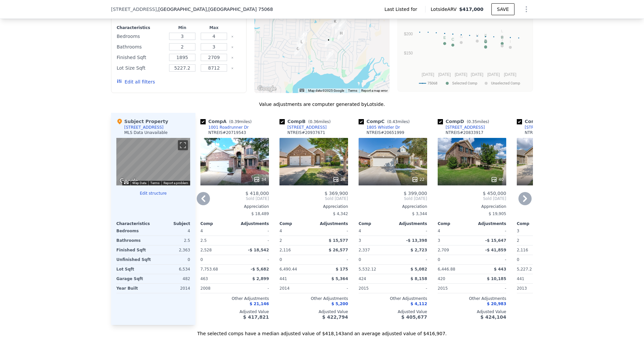 The width and height of the screenshot is (644, 354). I want to click on div: 1720 Yellowthroat Dr, so click(298, 51).